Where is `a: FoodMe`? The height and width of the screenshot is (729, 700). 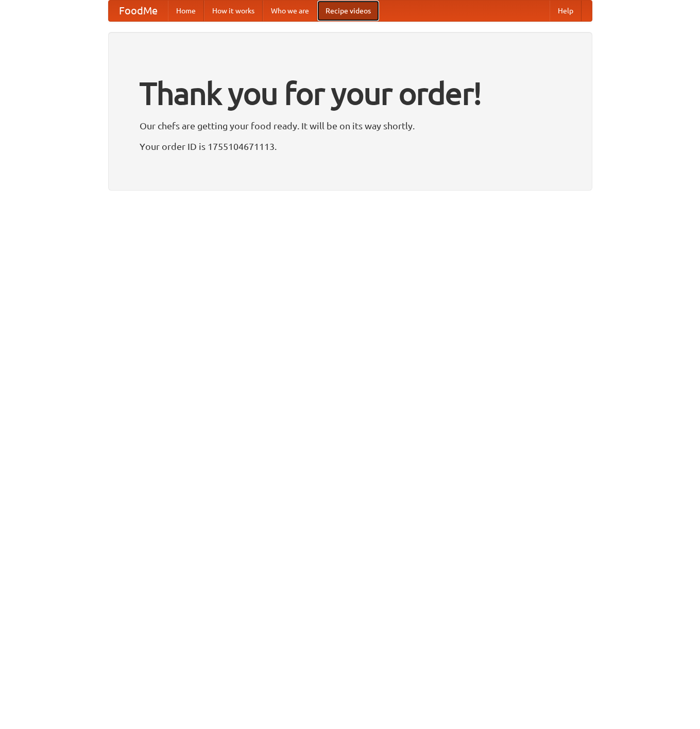
a: FoodMe is located at coordinates (138, 10).